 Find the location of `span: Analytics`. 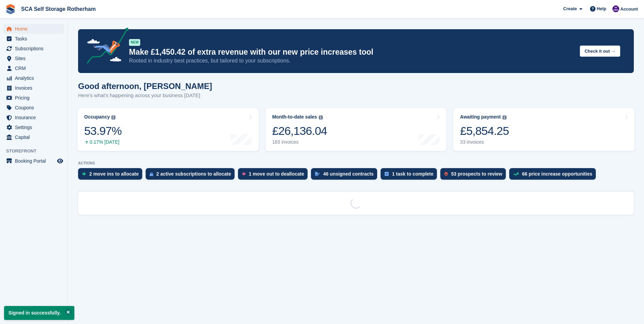

span: Analytics is located at coordinates (35, 78).